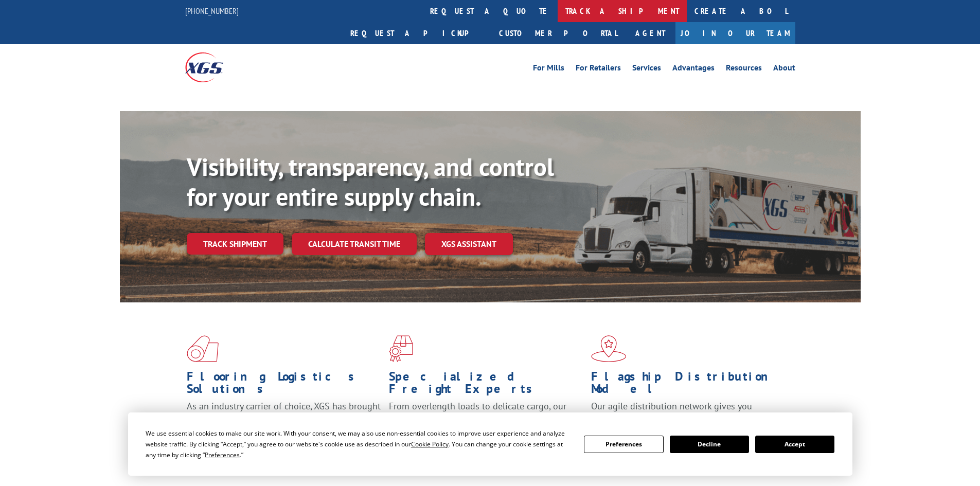 This screenshot has width=980, height=486. Describe the element at coordinates (609, 348) in the screenshot. I see `img: xgs-icon-flagship-distribution-model-red` at that location.